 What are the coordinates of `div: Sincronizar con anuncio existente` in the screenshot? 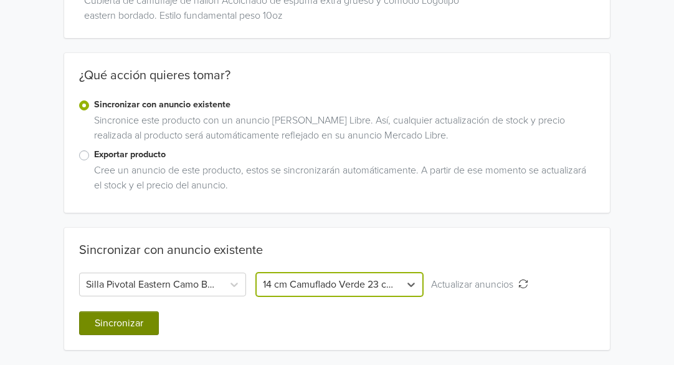 It's located at (171, 250).